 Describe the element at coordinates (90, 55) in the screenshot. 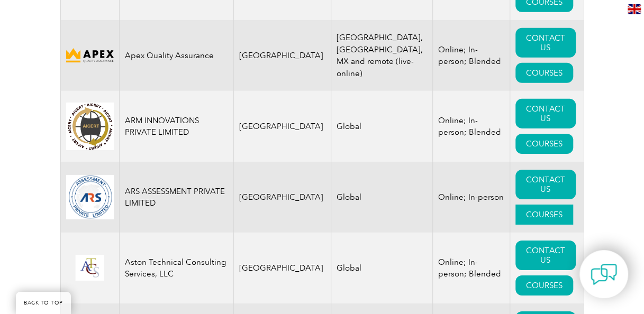

I see `img: cdfe6d45-392f-f011-8c4d-000d3ad1ee32-logo.png` at that location.